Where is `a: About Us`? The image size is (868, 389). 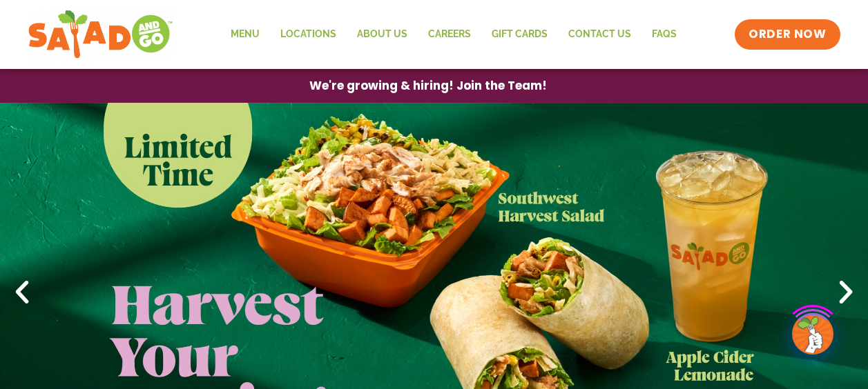
a: About Us is located at coordinates (382, 34).